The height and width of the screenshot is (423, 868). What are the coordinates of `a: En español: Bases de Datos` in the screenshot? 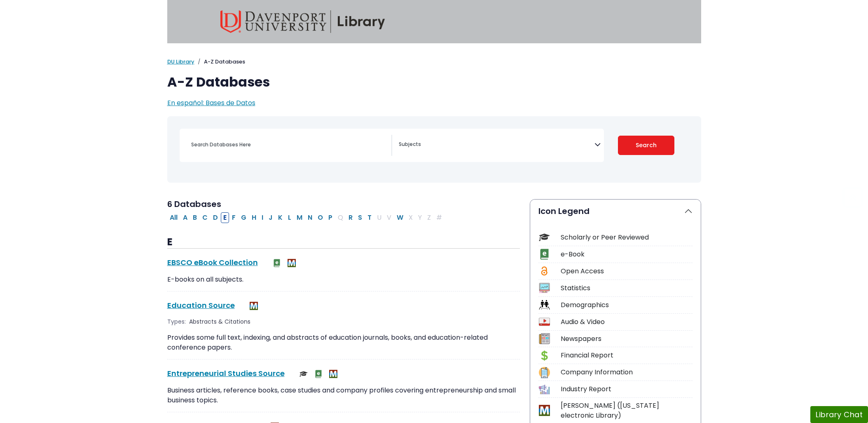 It's located at (211, 103).